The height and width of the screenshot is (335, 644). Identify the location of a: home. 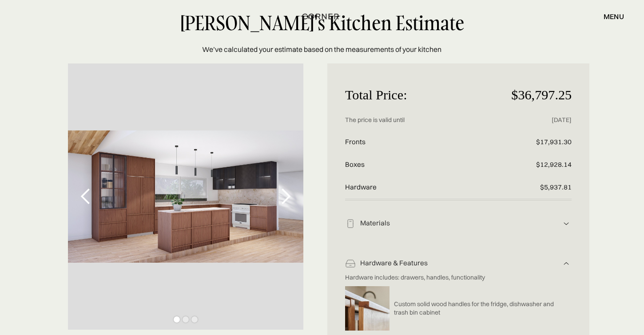
(322, 16).